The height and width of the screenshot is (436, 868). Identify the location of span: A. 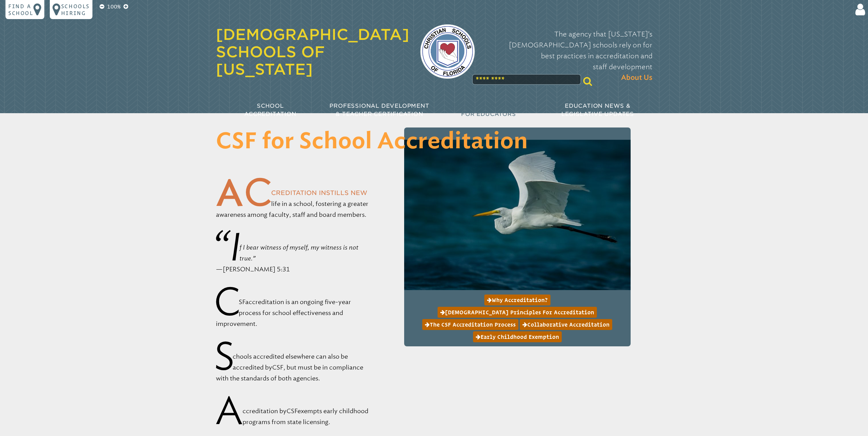
(229, 192).